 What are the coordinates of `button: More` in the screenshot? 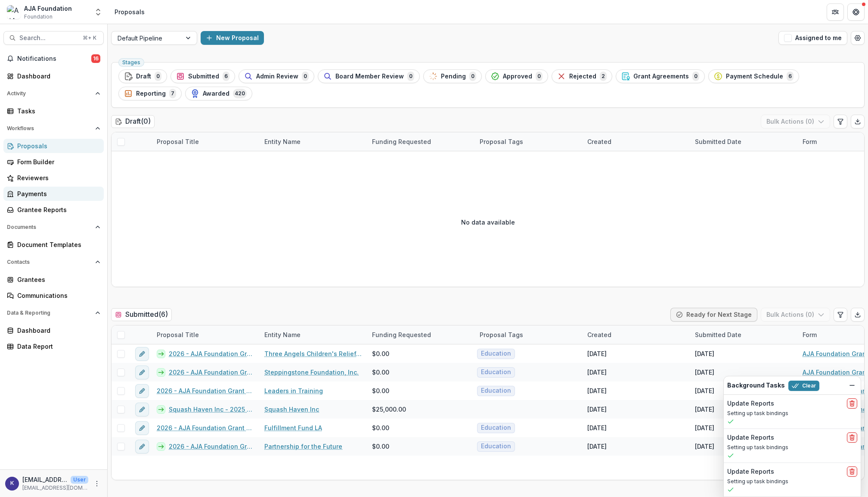 It's located at (97, 483).